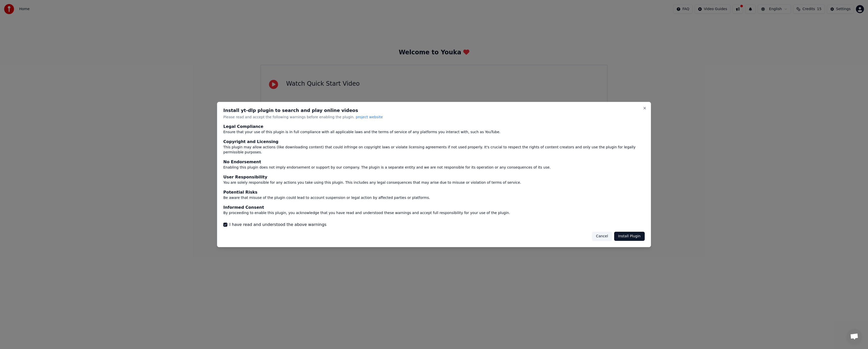 The image size is (868, 349). Describe the element at coordinates (434, 198) in the screenshot. I see `div: Be aware that misuse of the plugin could lead to account suspension or legal action by affected p...` at that location.